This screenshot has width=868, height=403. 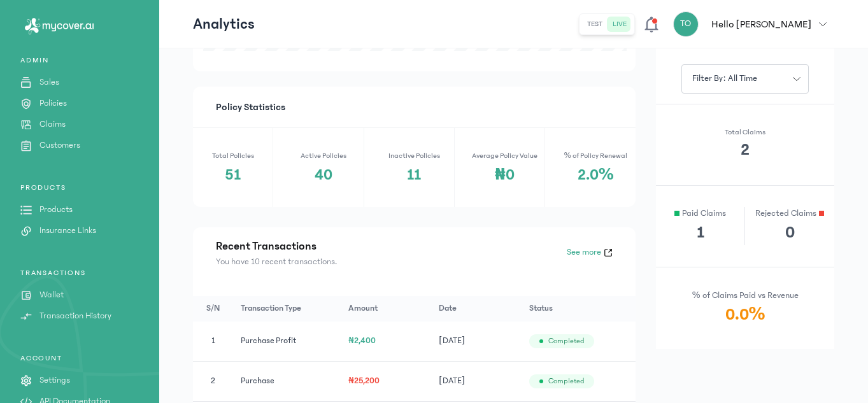 What do you see at coordinates (619, 24) in the screenshot?
I see `button: live` at bounding box center [619, 24].